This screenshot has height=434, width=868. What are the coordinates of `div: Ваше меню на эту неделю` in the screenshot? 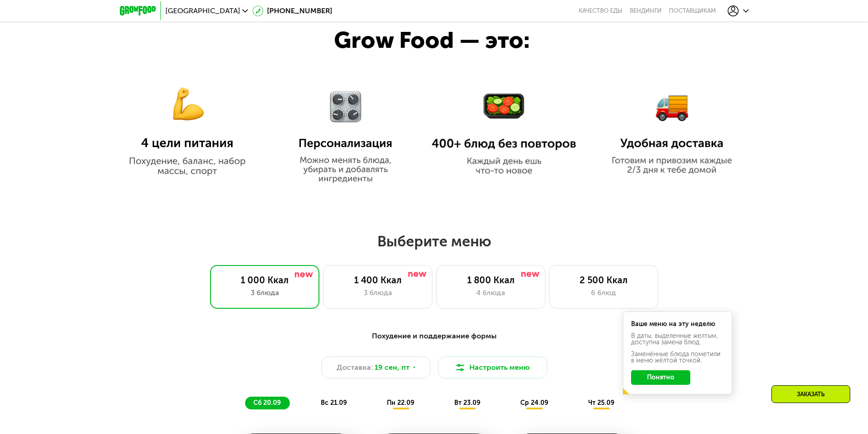 It's located at (678, 324).